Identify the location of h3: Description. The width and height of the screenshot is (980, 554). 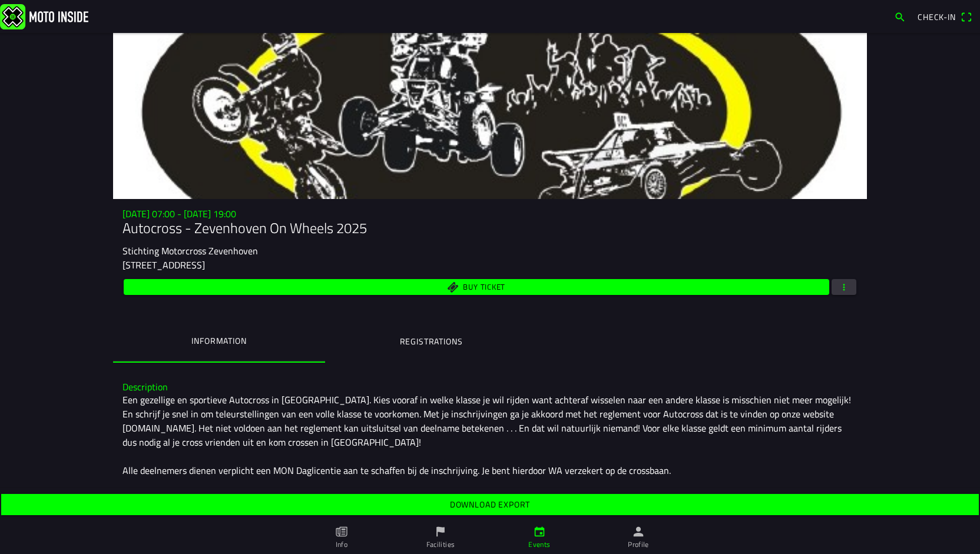
(490, 387).